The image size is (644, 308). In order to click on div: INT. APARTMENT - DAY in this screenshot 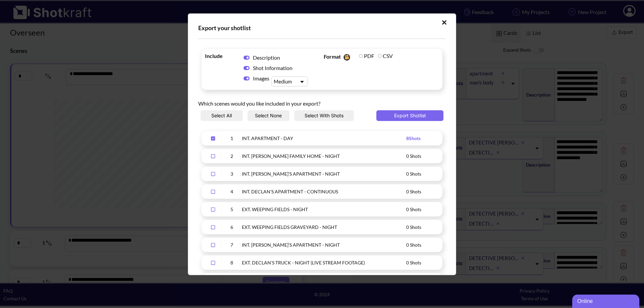, I will do `click(324, 138)`.